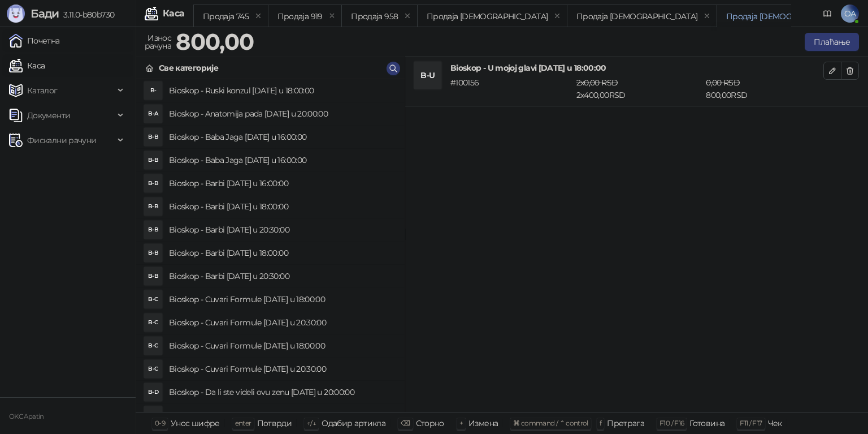  I want to click on div: Каса, so click(174, 14).